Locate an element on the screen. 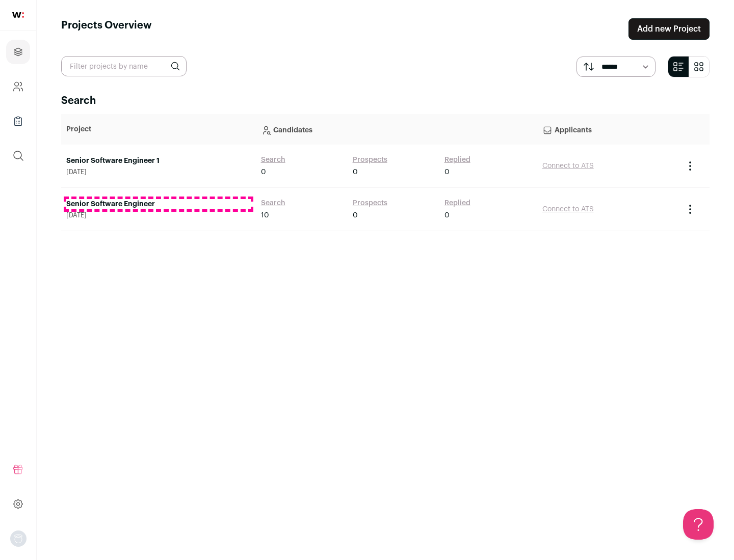  button: Open dropdown is located at coordinates (18, 539).